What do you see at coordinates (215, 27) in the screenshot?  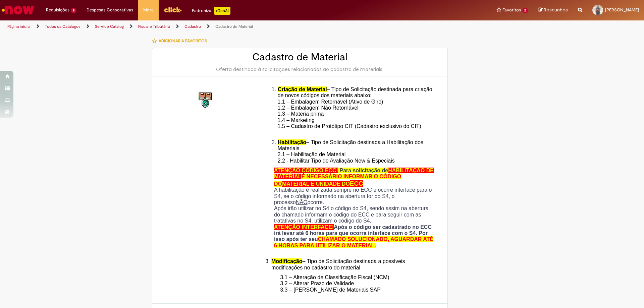 I see `ul: Trilhas de página` at bounding box center [215, 27].